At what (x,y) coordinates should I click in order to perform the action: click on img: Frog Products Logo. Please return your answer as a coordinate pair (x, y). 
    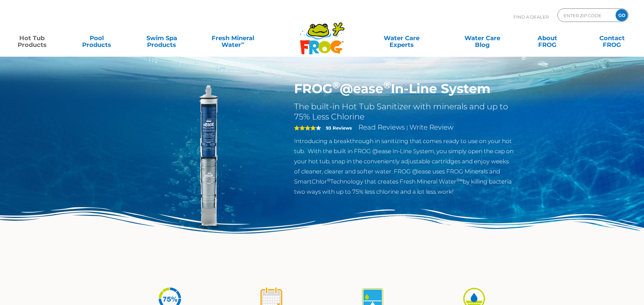
    Looking at the image, I should click on (322, 34).